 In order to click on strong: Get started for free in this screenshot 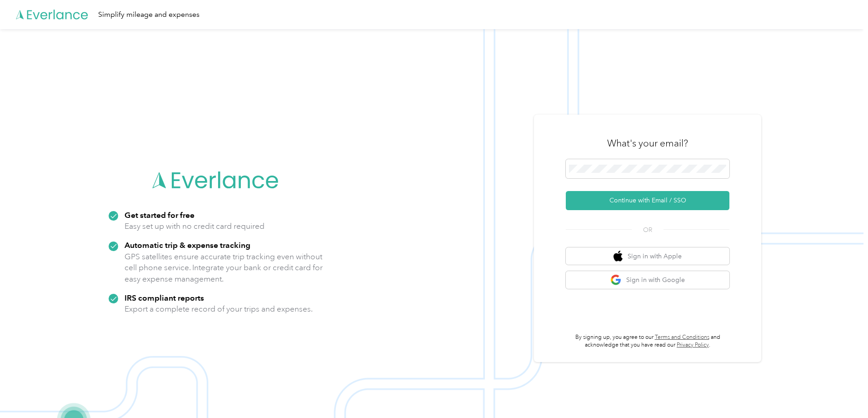, I will do `click(160, 215)`.